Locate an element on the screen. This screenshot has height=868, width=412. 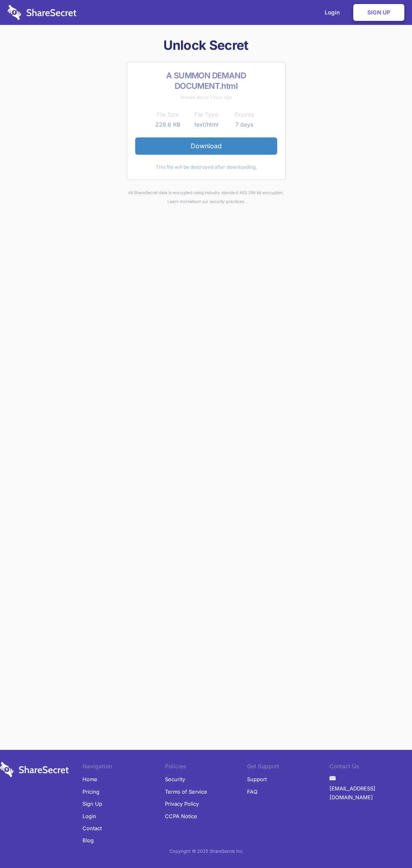
li: Contact Us is located at coordinates (371, 768).